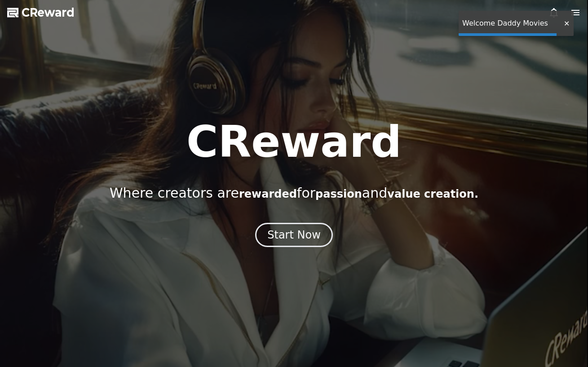  Describe the element at coordinates (294, 235) in the screenshot. I see `button: Start Now` at that location.